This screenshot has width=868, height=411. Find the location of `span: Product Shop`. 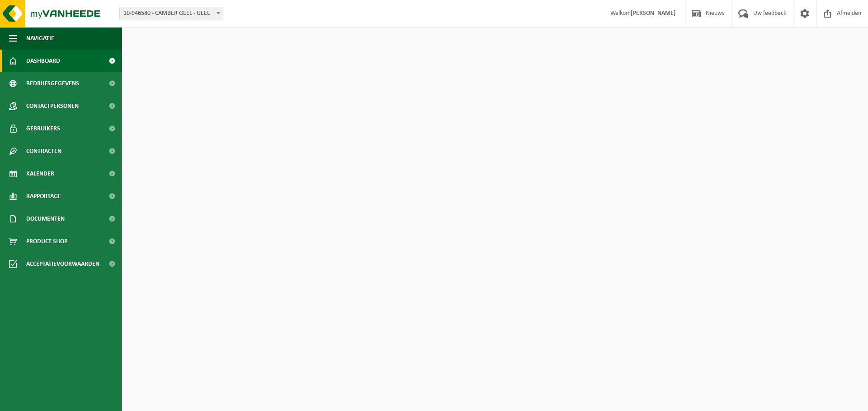

span: Product Shop is located at coordinates (46, 242).